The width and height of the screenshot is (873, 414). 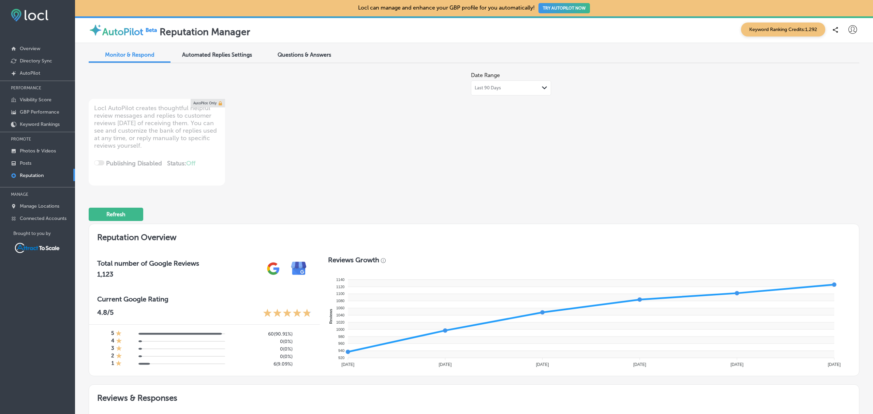 What do you see at coordinates (340, 294) in the screenshot?
I see `tspan: 1100` at bounding box center [340, 294].